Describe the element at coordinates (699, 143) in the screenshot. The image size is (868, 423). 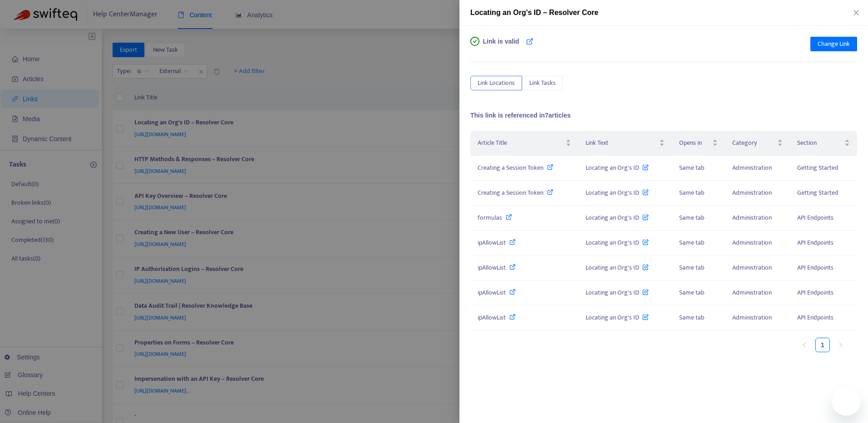
I see `th: Opens in` at that location.